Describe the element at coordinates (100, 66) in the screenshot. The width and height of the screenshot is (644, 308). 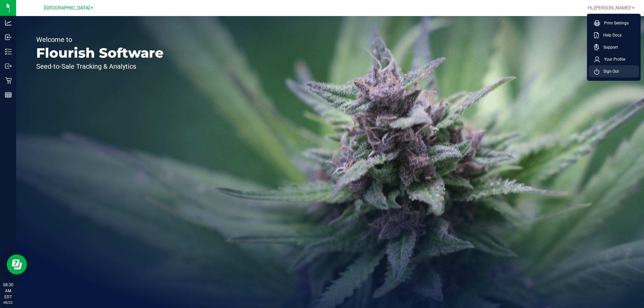
I see `p: Seed-to-Sale Tracking & Analytics` at that location.